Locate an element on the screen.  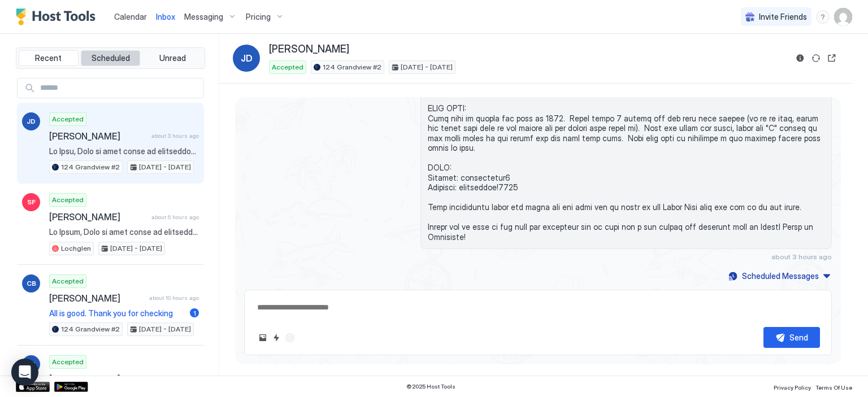
a: App Store is located at coordinates (33, 387).